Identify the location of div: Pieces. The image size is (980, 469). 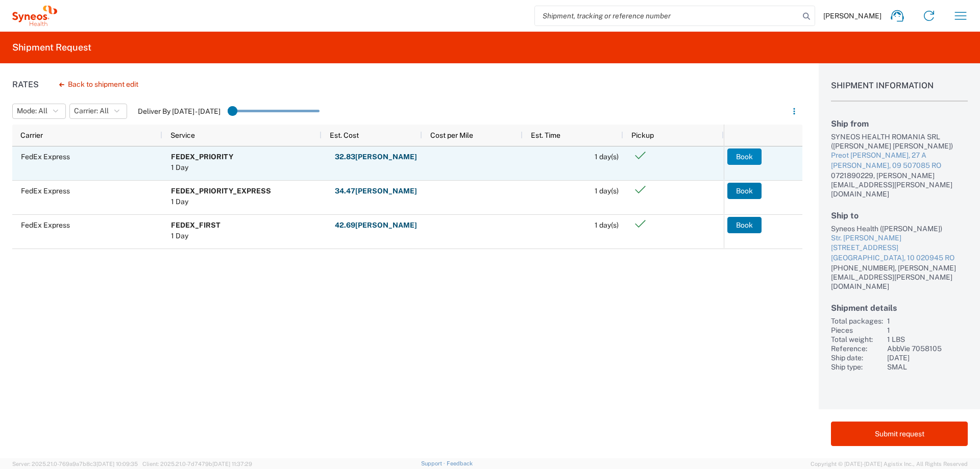
(857, 330).